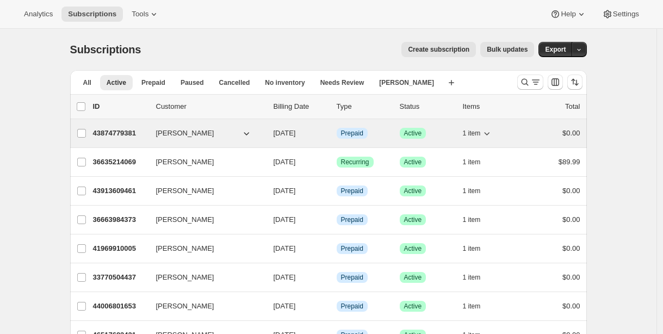 The width and height of the screenshot is (663, 334). What do you see at coordinates (120, 191) in the screenshot?
I see `p: 43913609461` at bounding box center [120, 191].